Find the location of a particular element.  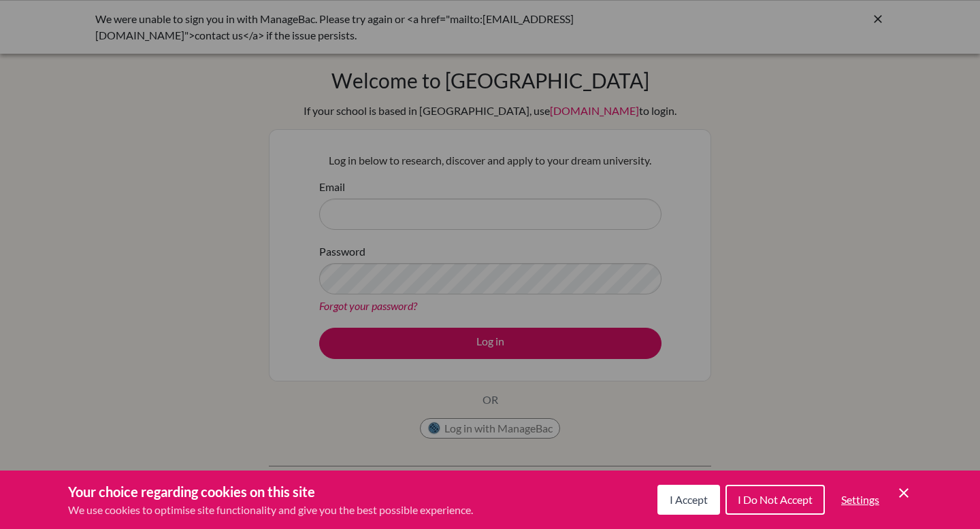

span: I Do Not Accept is located at coordinates (775, 500).